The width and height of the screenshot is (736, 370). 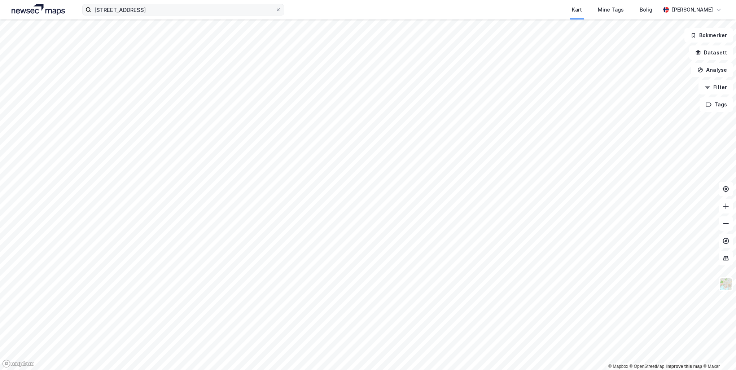 I want to click on button: Datasett, so click(x=711, y=53).